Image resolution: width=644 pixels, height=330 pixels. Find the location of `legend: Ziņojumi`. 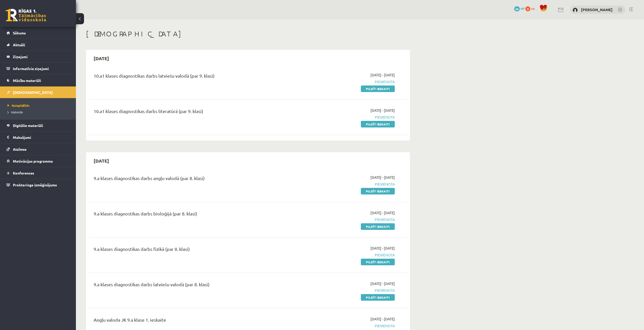

legend: Ziņojumi is located at coordinates (42, 57).